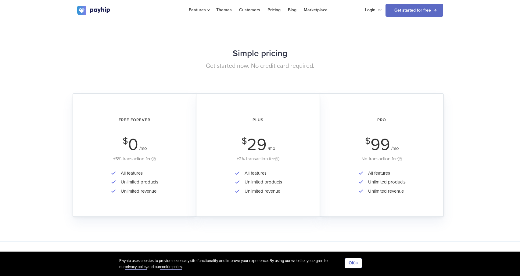 This screenshot has height=276, width=520. What do you see at coordinates (353, 263) in the screenshot?
I see `button: OK` at bounding box center [353, 263].